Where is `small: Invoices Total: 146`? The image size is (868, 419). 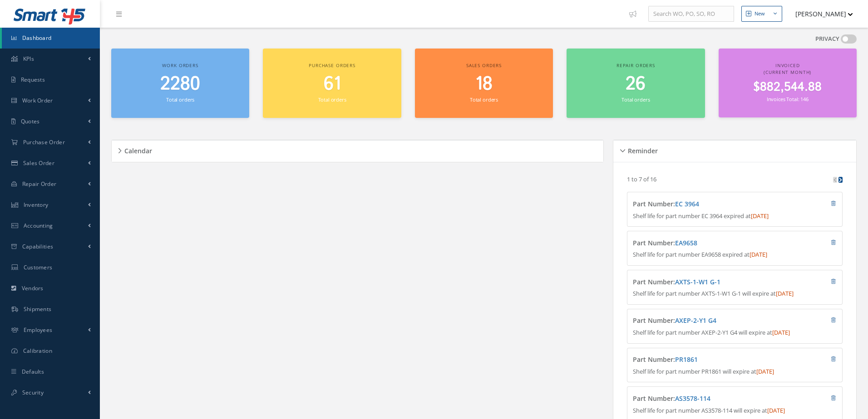 small: Invoices Total: 146 is located at coordinates (788, 99).